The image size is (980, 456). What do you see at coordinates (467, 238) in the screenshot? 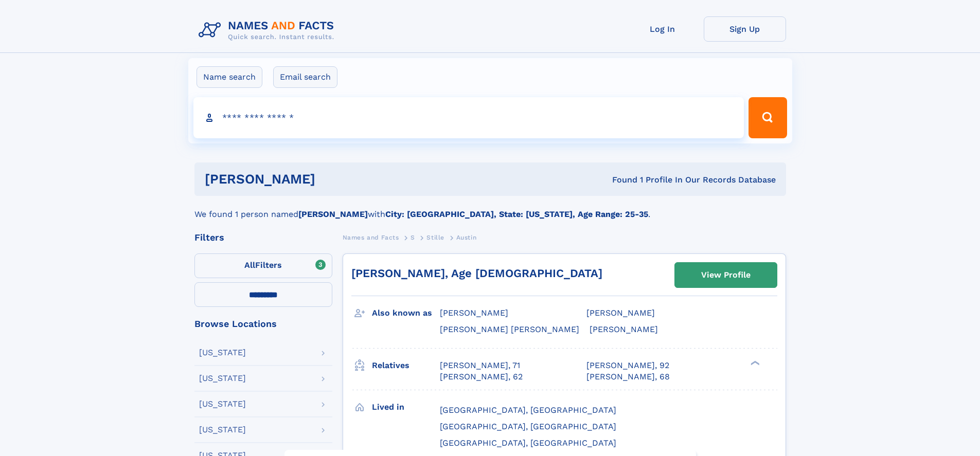
I see `span: Austin` at bounding box center [467, 238].